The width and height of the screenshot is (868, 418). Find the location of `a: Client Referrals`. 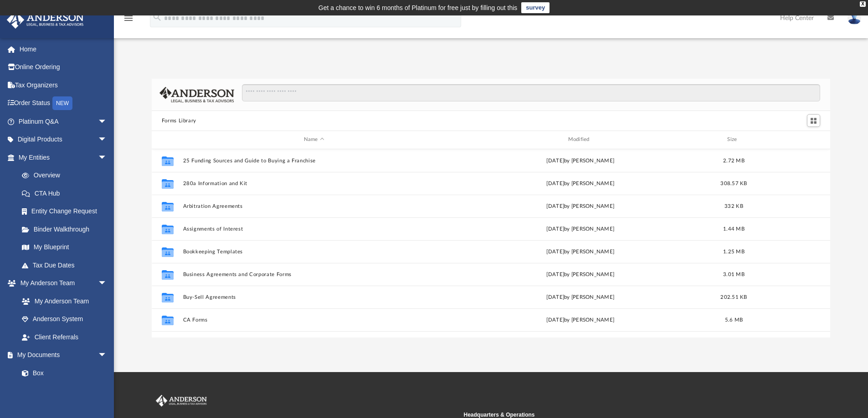

a: Client Referrals is located at coordinates (65, 337).